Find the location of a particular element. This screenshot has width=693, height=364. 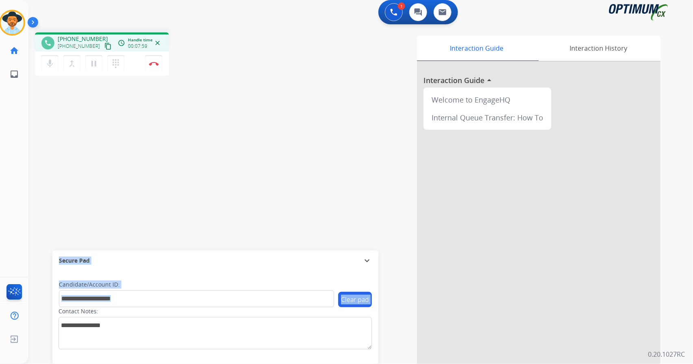

p: 0.20.1027RC is located at coordinates (666, 355).